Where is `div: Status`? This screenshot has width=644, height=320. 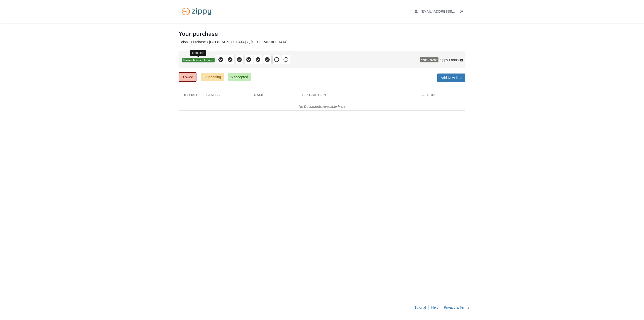
div: Status is located at coordinates (226, 96).